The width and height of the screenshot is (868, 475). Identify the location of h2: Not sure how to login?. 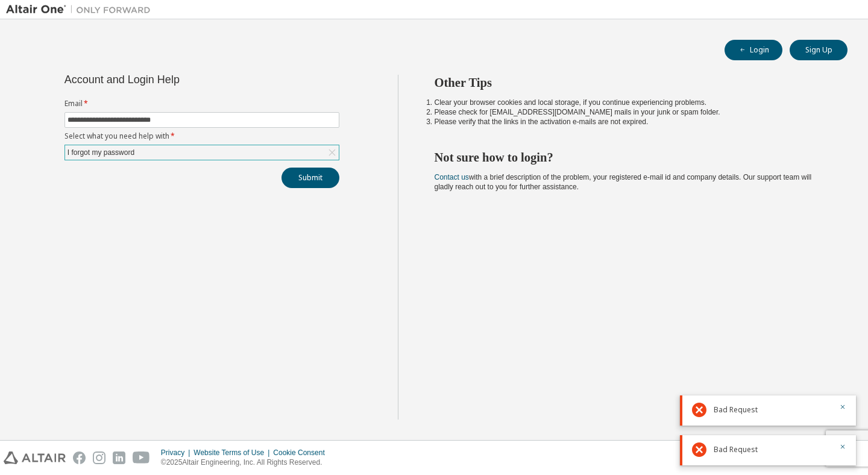
(631, 157).